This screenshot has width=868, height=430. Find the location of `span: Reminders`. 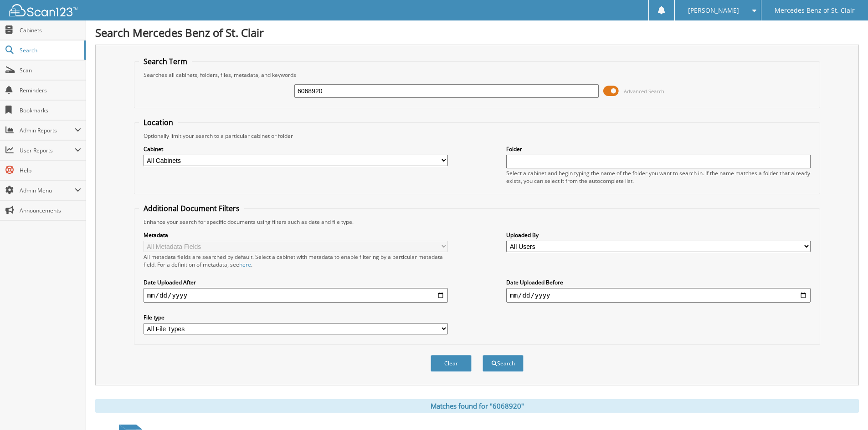

span: Reminders is located at coordinates (50, 90).